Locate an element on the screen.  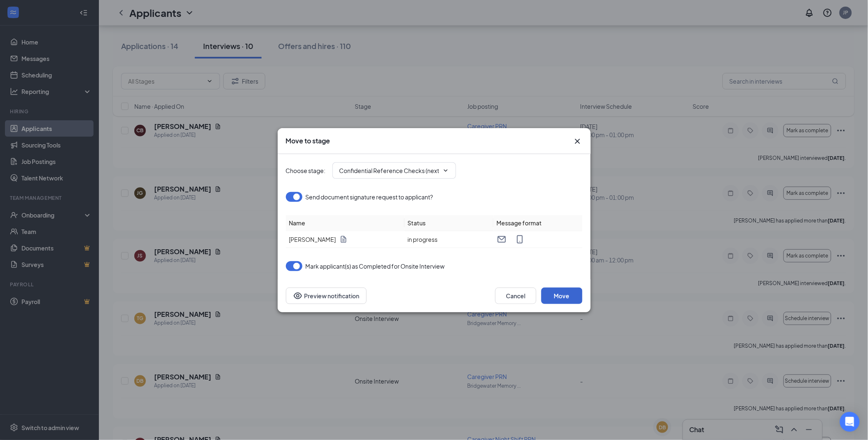
svg: Document is located at coordinates (343, 239).